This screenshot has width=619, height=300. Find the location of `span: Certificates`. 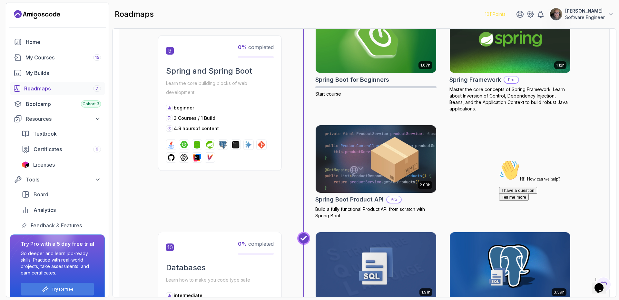

span: Certificates is located at coordinates (48, 149).